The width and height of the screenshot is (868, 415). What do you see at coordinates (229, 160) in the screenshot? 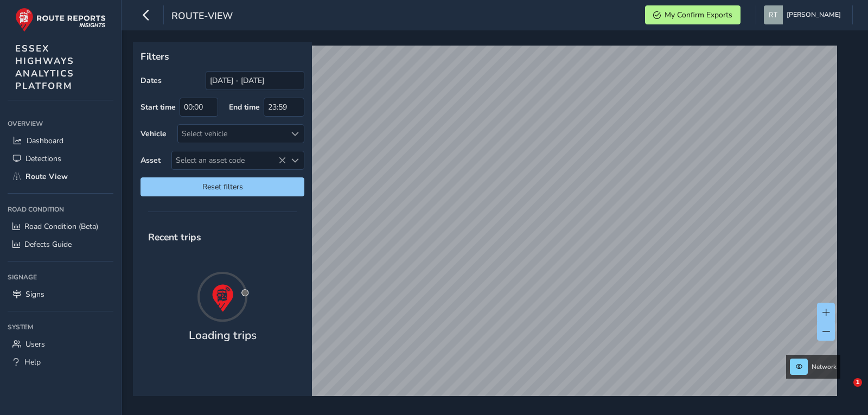
I see `span: Select an asset code` at bounding box center [229, 160].